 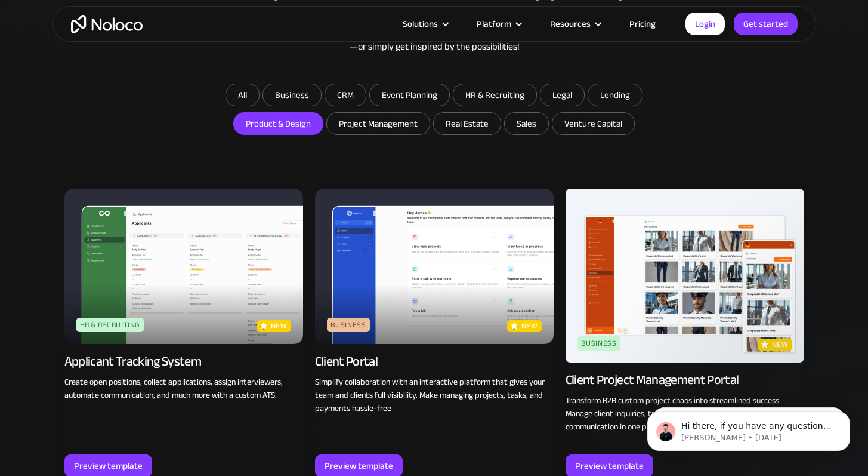 I want to click on div: Applicant Tracking System, so click(x=133, y=362).